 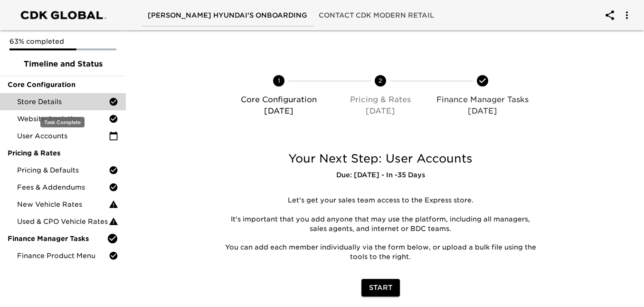 I want to click on span: Timeline and Status, so click(x=62, y=64).